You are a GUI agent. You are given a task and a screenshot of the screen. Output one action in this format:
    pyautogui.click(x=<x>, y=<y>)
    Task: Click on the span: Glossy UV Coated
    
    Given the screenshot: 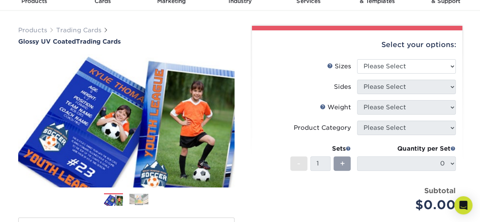 What is the action you would take?
    pyautogui.click(x=47, y=41)
    